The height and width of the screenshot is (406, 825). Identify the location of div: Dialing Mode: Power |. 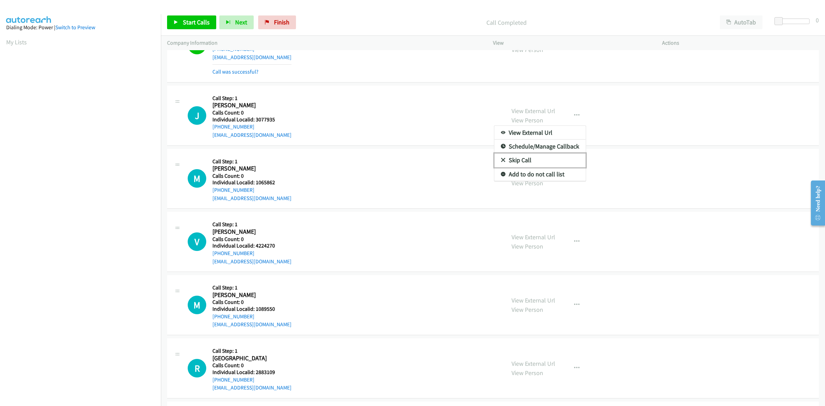
(80, 27).